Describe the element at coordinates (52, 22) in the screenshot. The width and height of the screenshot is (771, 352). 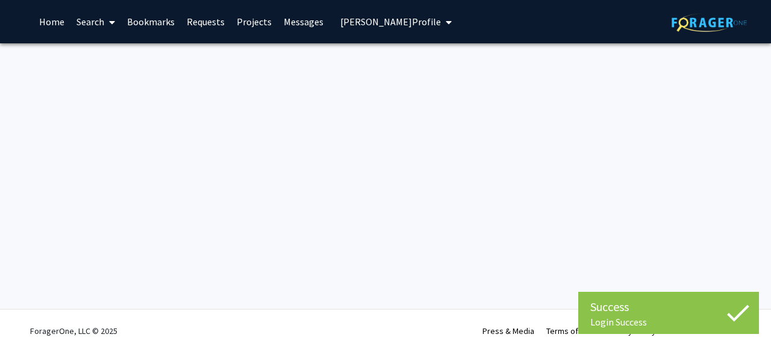
I see `a: Home` at that location.